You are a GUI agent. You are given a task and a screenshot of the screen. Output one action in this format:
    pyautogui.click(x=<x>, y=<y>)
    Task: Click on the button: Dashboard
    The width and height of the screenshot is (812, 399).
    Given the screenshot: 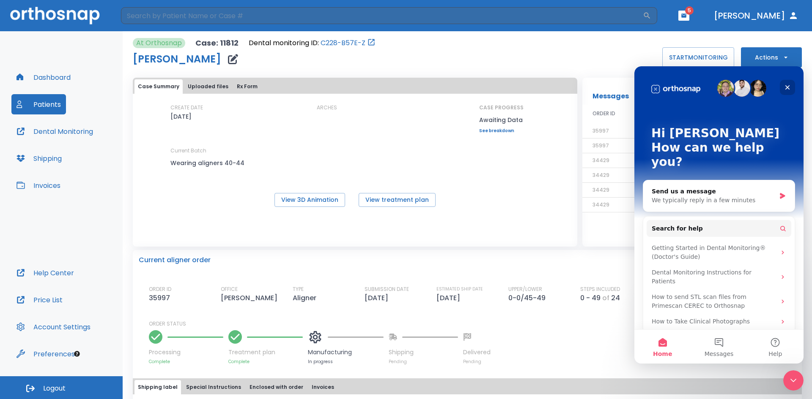 What is the action you would take?
    pyautogui.click(x=44, y=77)
    